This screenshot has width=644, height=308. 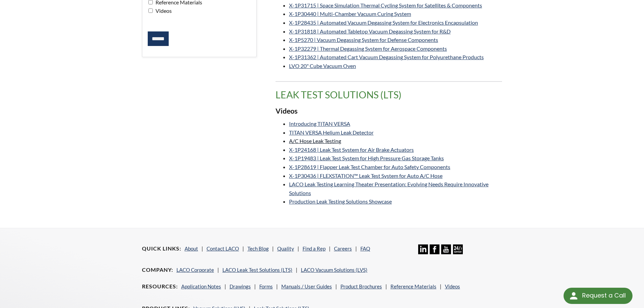 What do you see at coordinates (368, 49) in the screenshot?
I see `a: X-1P32279 | Thermal Degassing System for Aerospace Components` at bounding box center [368, 49].